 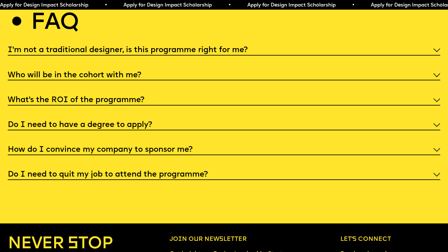 What do you see at coordinates (100, 150) in the screenshot?
I see `h5: How do I convince my company to sponsor me?` at bounding box center [100, 150].